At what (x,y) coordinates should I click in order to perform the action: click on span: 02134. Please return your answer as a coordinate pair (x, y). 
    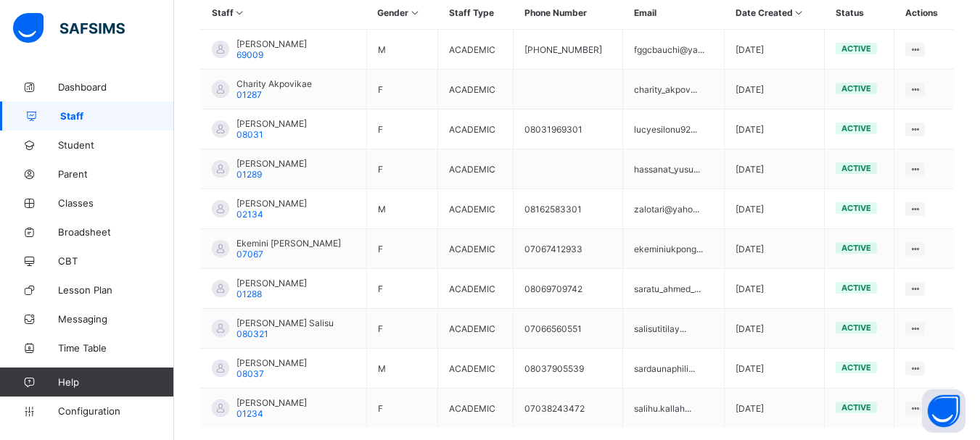
    Looking at the image, I should click on (250, 214).